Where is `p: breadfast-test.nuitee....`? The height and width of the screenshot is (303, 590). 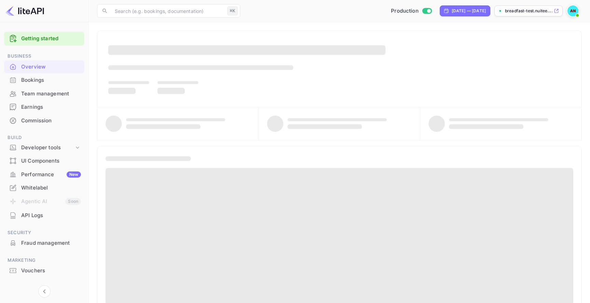
p: breadfast-test.nuitee.... is located at coordinates (528, 11).